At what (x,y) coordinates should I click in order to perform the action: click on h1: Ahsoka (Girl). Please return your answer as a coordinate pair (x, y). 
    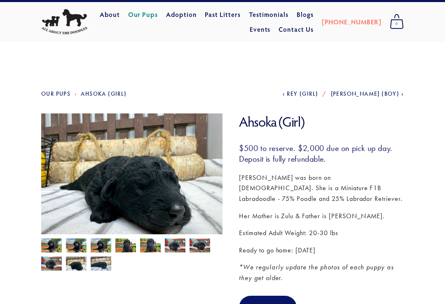
    Looking at the image, I should click on (322, 122).